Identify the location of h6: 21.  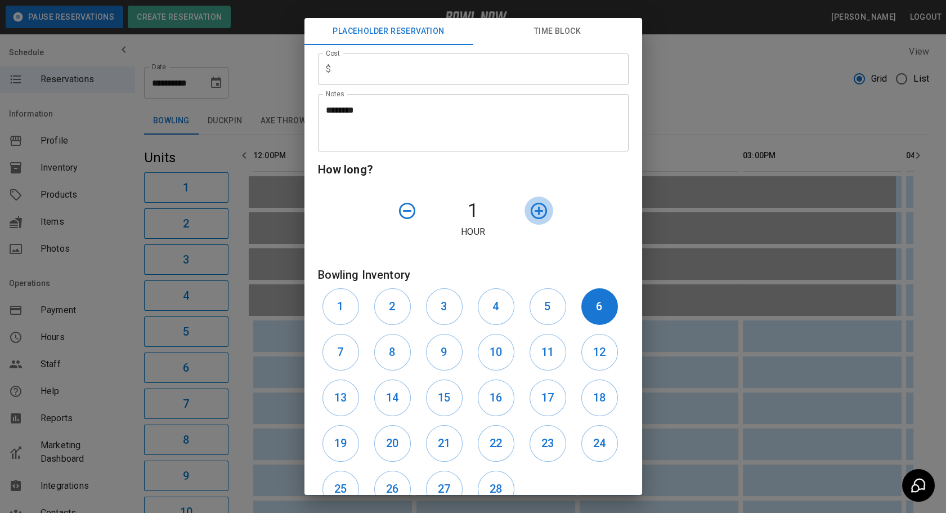
(444, 443).